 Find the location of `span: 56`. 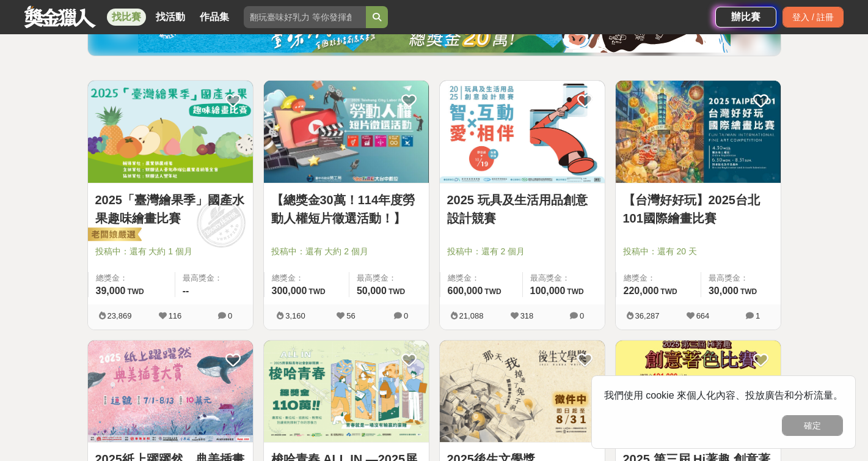

span: 56 is located at coordinates (351, 315).